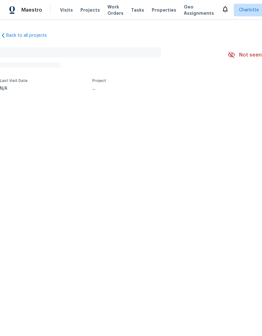 This screenshot has height=336, width=262. I want to click on span: Maestro, so click(32, 10).